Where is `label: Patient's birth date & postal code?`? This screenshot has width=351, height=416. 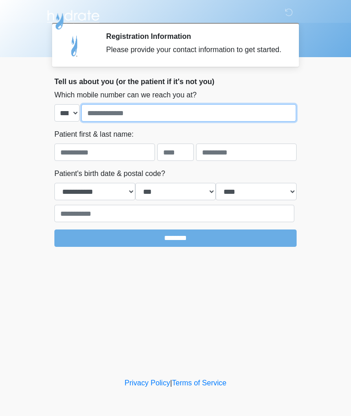
label: Patient's birth date & postal code? is located at coordinates (110, 174).